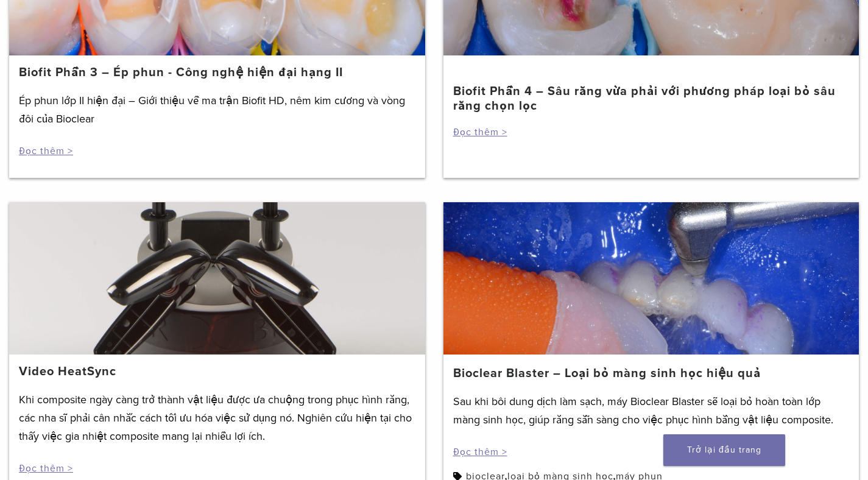 The width and height of the screenshot is (868, 480). Describe the element at coordinates (181, 73) in the screenshot. I see `a: Biofit Phần 3 – Ép phun - Công nghệ hiện đại hạng II` at that location.